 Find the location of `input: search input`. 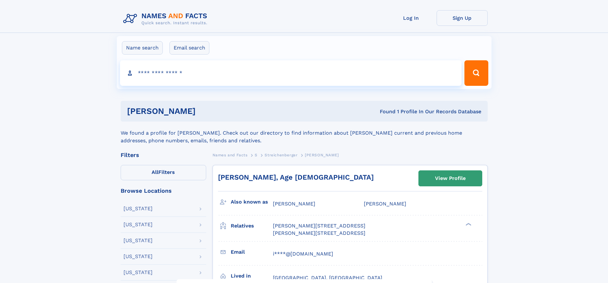

input: search input is located at coordinates (291, 73).